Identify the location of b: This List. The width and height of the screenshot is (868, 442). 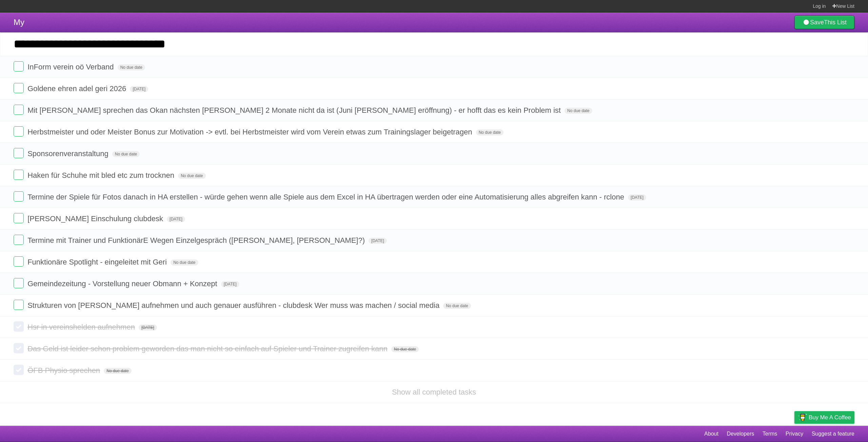
(835, 23).